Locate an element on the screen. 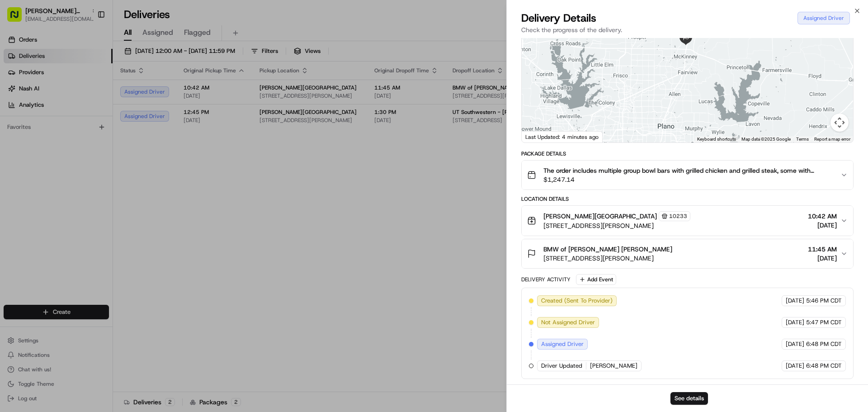 The height and width of the screenshot is (412, 868). a: Powered byPylon is located at coordinates (86, 227).